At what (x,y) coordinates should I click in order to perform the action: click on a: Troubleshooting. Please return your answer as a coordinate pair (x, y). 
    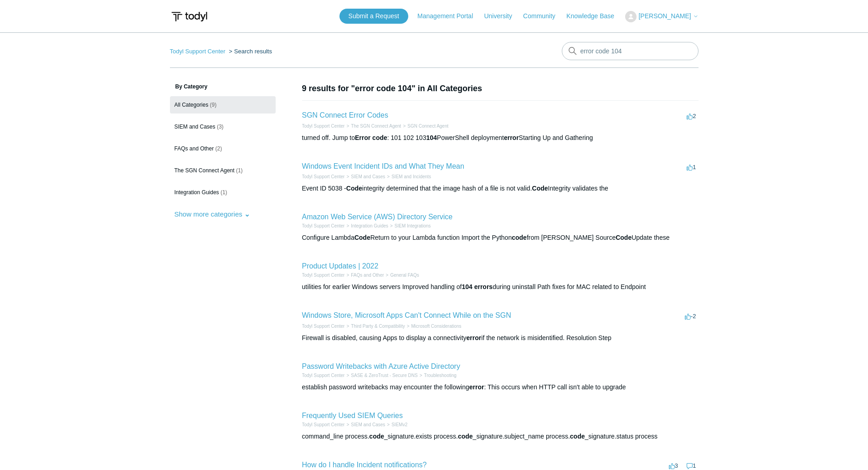
    Looking at the image, I should click on (440, 375).